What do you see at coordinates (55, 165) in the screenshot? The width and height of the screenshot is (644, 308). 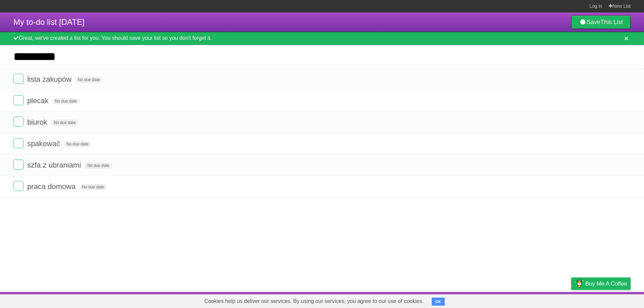 I see `span: szfa z ubraniami` at bounding box center [55, 165].